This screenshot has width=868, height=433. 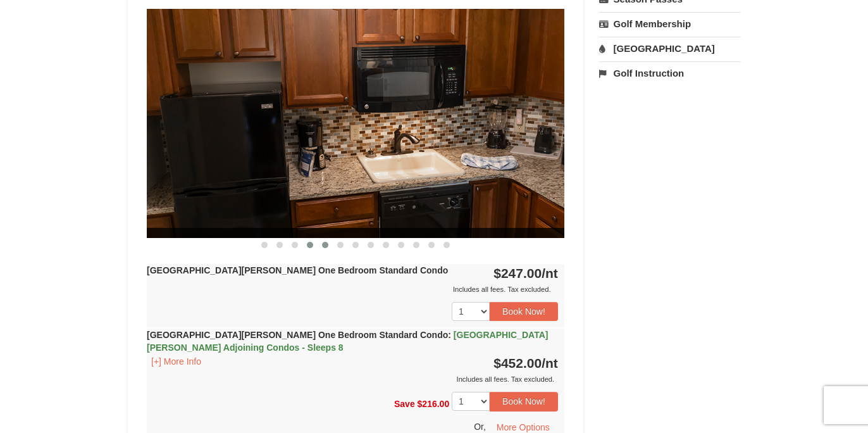 I want to click on button: [+] More Info, so click(x=176, y=362).